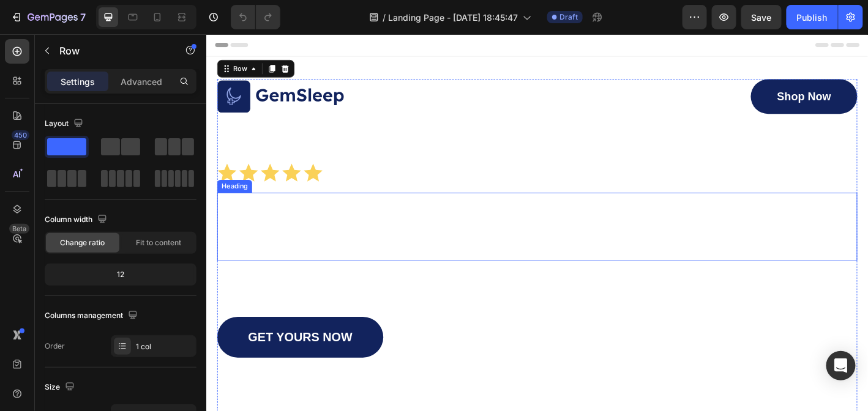 This screenshot has height=411, width=868. Describe the element at coordinates (92, 315) in the screenshot. I see `div: Columns management` at that location.